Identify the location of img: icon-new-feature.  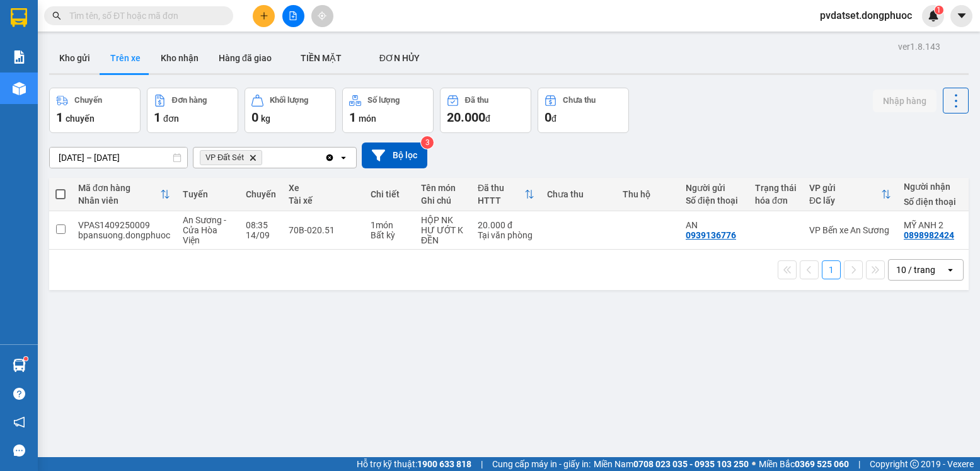
(933, 16).